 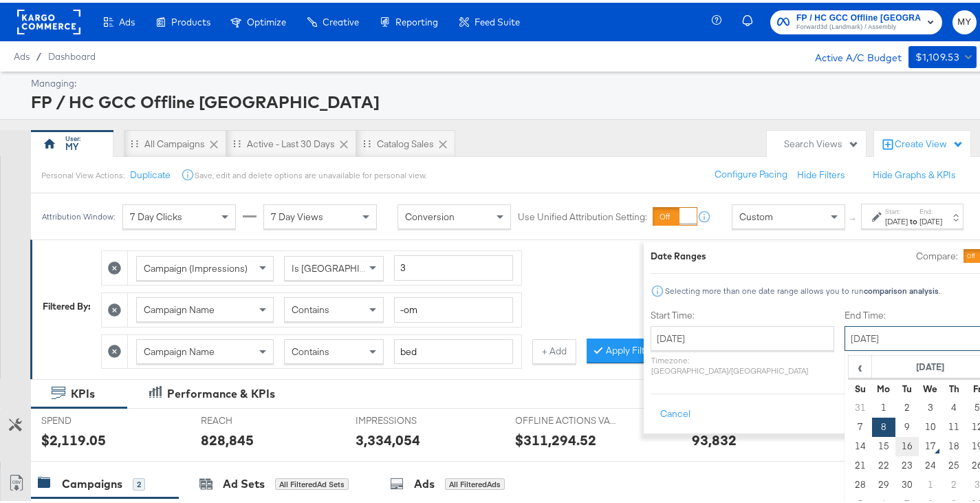 I want to click on div: 93,832, so click(x=714, y=436).